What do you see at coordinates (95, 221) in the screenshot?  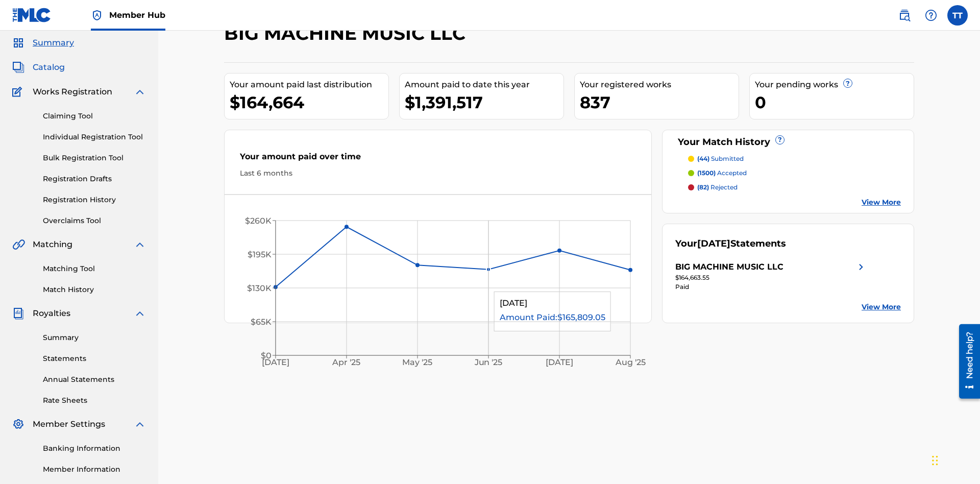 I see `a: Overclaims Tool` at bounding box center [95, 221].